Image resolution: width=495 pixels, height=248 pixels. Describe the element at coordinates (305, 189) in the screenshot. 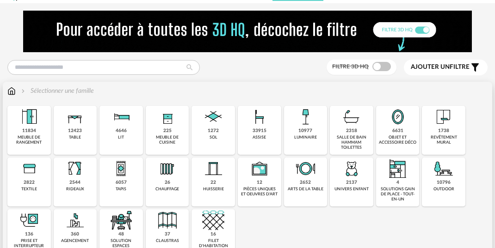

I see `div: arts de la table` at that location.